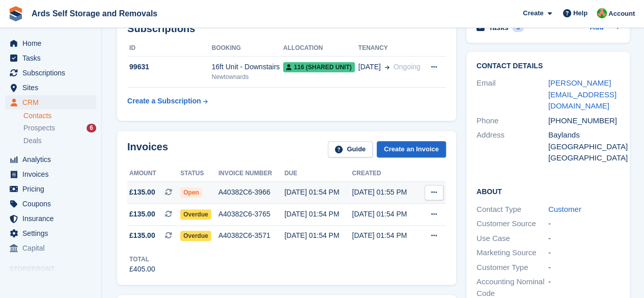  Describe the element at coordinates (513, 238) in the screenshot. I see `div: Use Case` at that location.